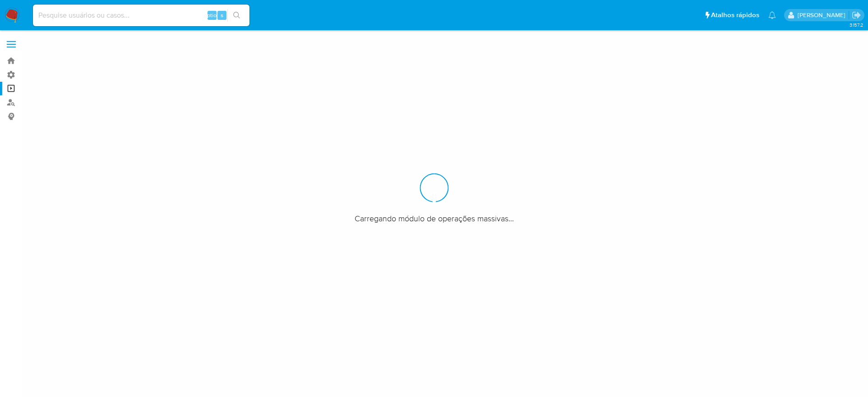 The width and height of the screenshot is (868, 397). I want to click on span: s, so click(222, 15).